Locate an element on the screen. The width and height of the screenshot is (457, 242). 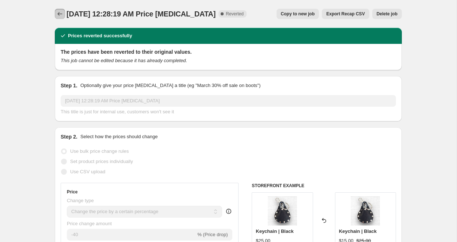
span: % (Price drop) is located at coordinates (212, 234).